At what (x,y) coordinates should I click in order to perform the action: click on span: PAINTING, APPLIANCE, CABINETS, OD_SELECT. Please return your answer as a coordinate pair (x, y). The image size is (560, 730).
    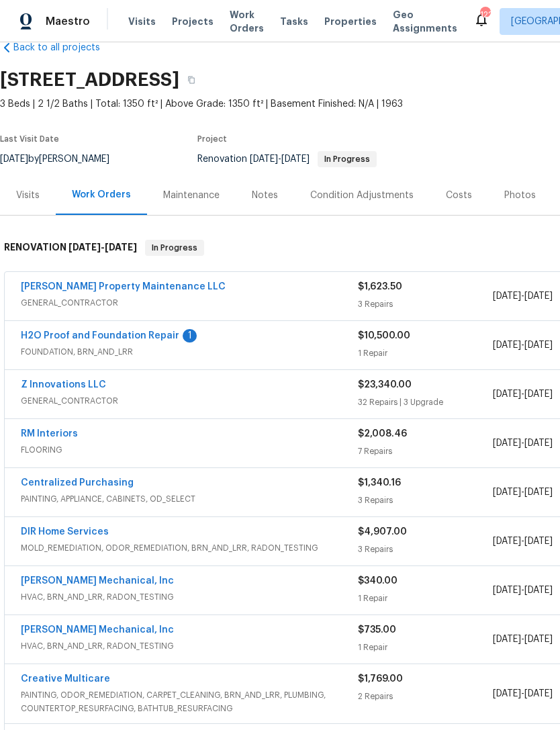
    Looking at the image, I should click on (190, 499).